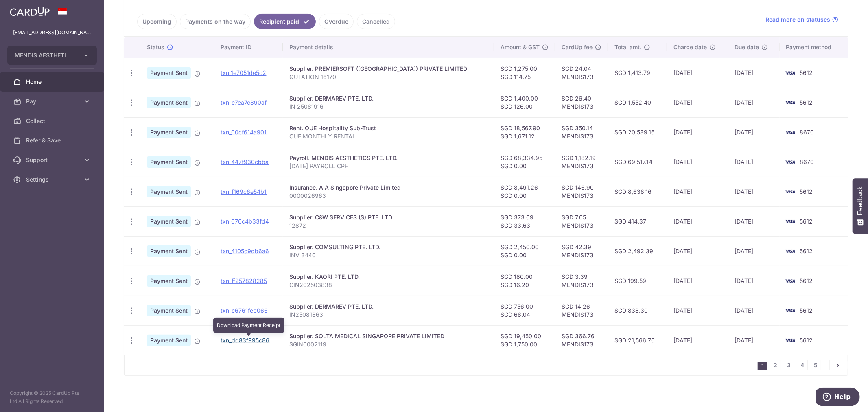 The height and width of the screenshot is (412, 868). Describe the element at coordinates (388, 307) in the screenshot. I see `div: Supplier. DERMAREV PTE. LTD.` at that location.